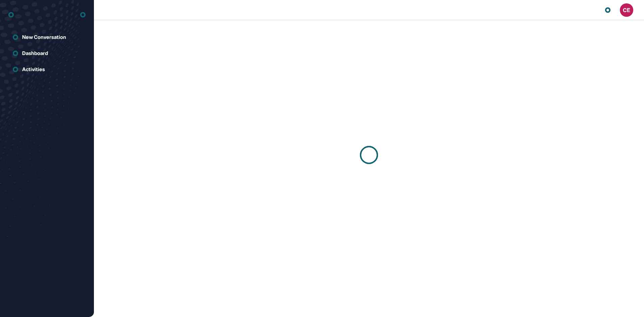 This screenshot has height=317, width=644. I want to click on div: entrapeer-logo, so click(11, 14).